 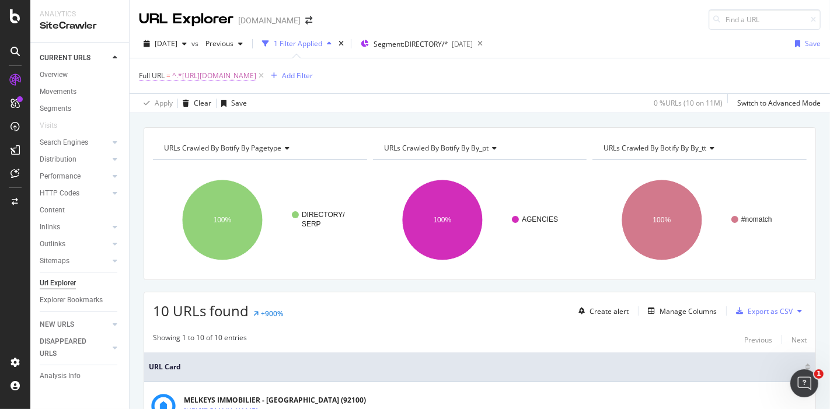 I want to click on button: Export as CSV, so click(x=762, y=311).